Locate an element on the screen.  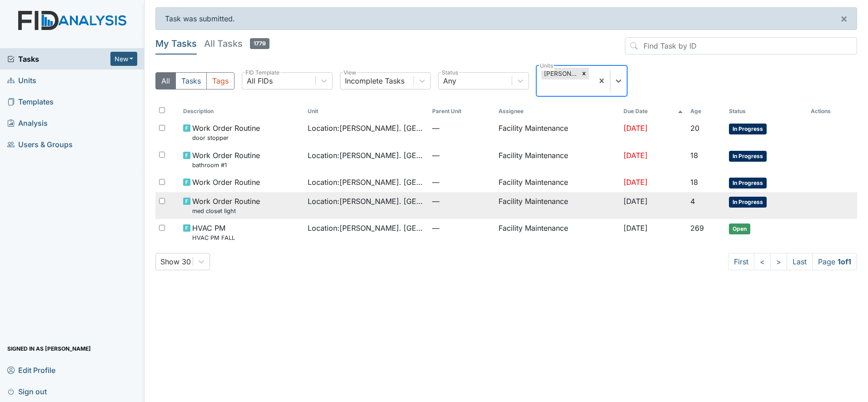
th: Assignee is located at coordinates (557, 111).